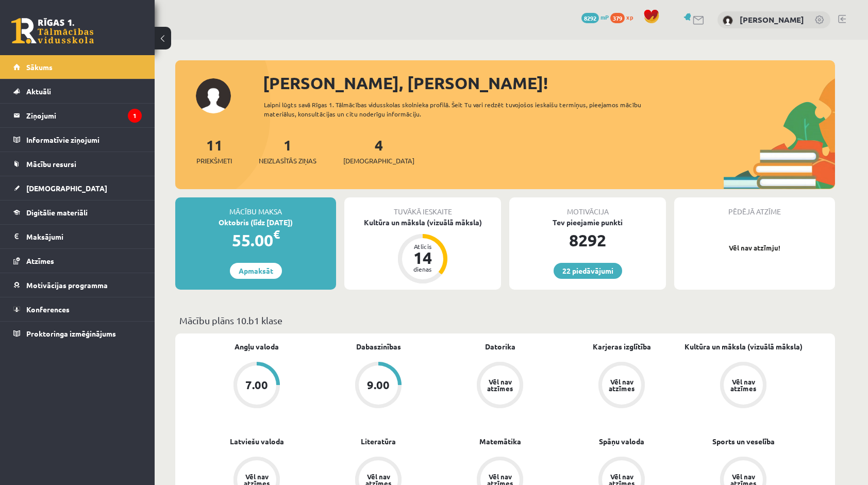 This screenshot has height=485, width=868. What do you see at coordinates (78, 261) in the screenshot?
I see `a: Atzīmes` at bounding box center [78, 261].